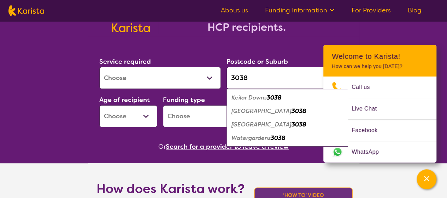 The height and width of the screenshot is (198, 447). Describe the element at coordinates (380, 119) in the screenshot. I see `ul: Choose channel` at that location.